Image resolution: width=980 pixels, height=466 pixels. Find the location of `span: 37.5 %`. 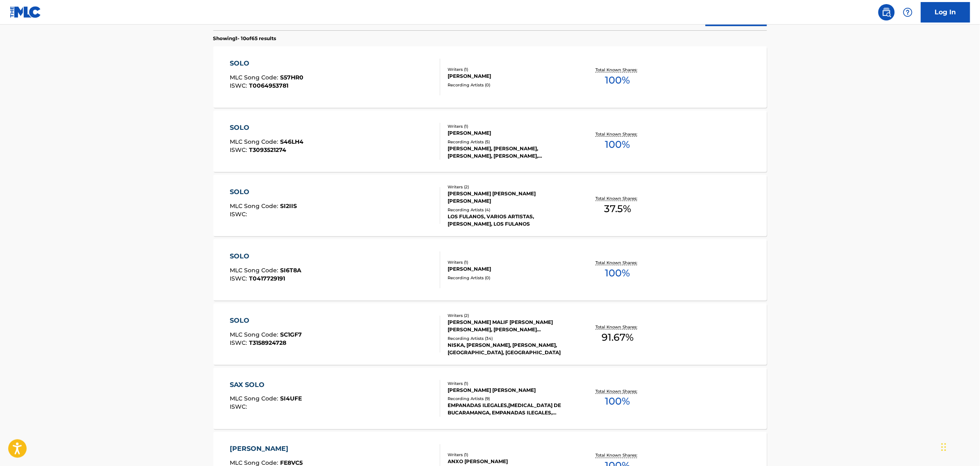

span: 37.5 % is located at coordinates (618, 209).